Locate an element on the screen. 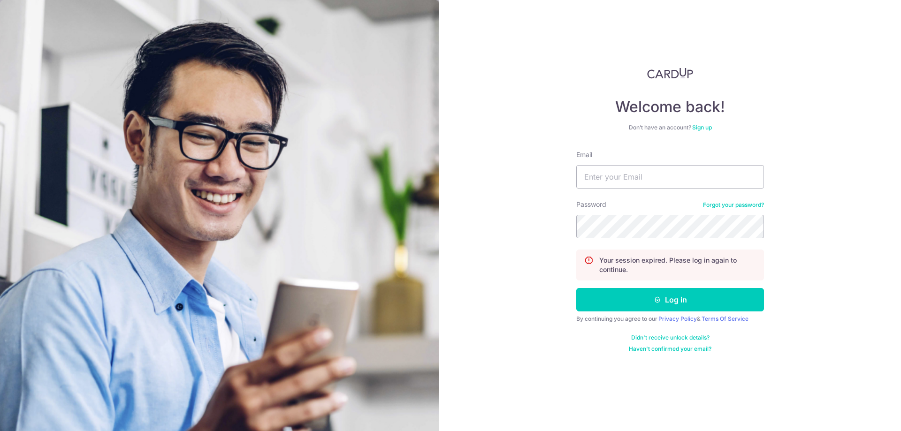  a: Sign up is located at coordinates (702, 127).